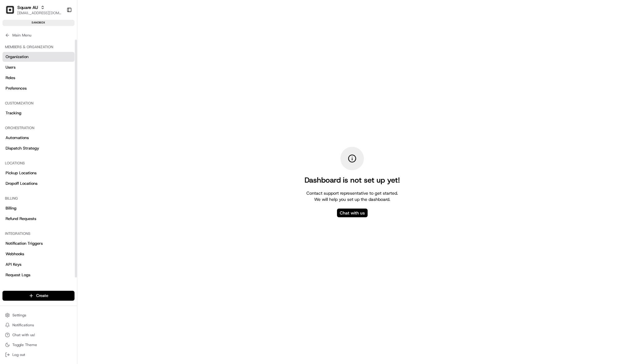  What do you see at coordinates (29, 93) in the screenshot?
I see `span: Knowledge Base` at bounding box center [29, 93].